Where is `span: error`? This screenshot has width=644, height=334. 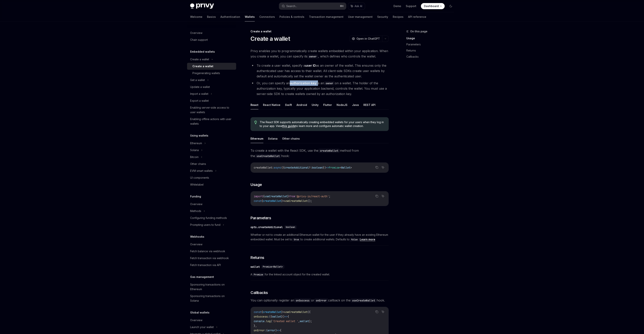
span: error is located at coordinates (271, 330).